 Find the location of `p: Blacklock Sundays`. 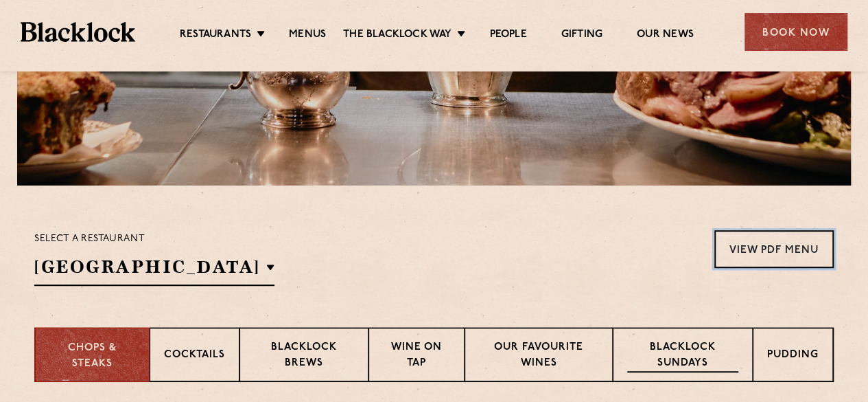

p: Blacklock Sundays is located at coordinates (682, 356).